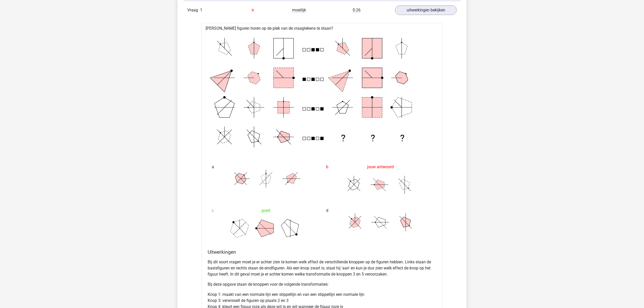  What do you see at coordinates (322, 268) in the screenshot?
I see `p: Bij dit soort vragen moet je er achter zien te komen welk effect de verschillende knoppen op de f...` at bounding box center [322, 268].